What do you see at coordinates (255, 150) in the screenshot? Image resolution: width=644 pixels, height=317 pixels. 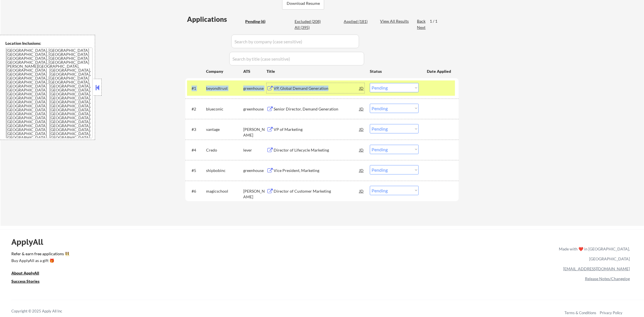 I see `div: lever` at bounding box center [255, 150].